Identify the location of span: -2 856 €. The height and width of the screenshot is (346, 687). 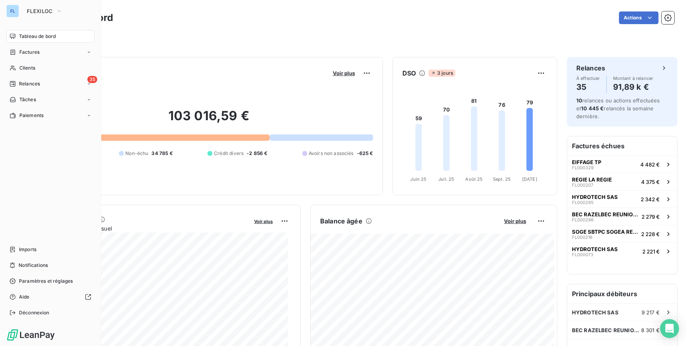
(257, 153).